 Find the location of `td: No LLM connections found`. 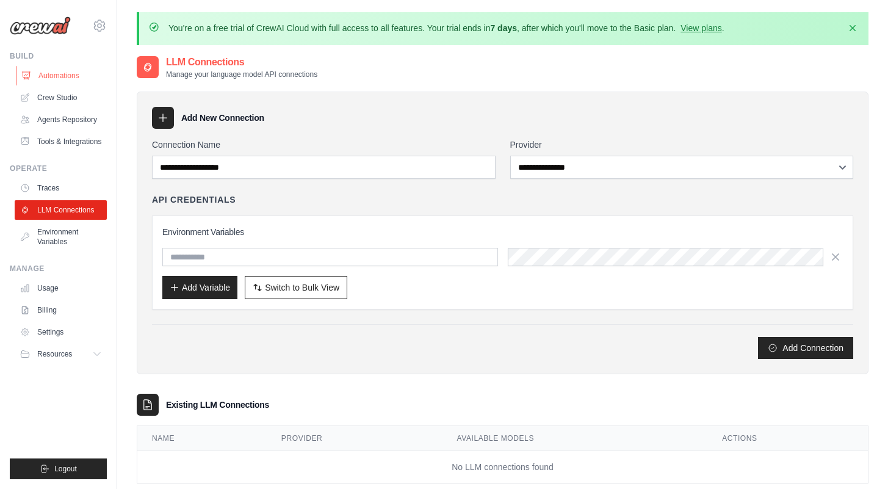

td: No LLM connections found is located at coordinates (502, 467).